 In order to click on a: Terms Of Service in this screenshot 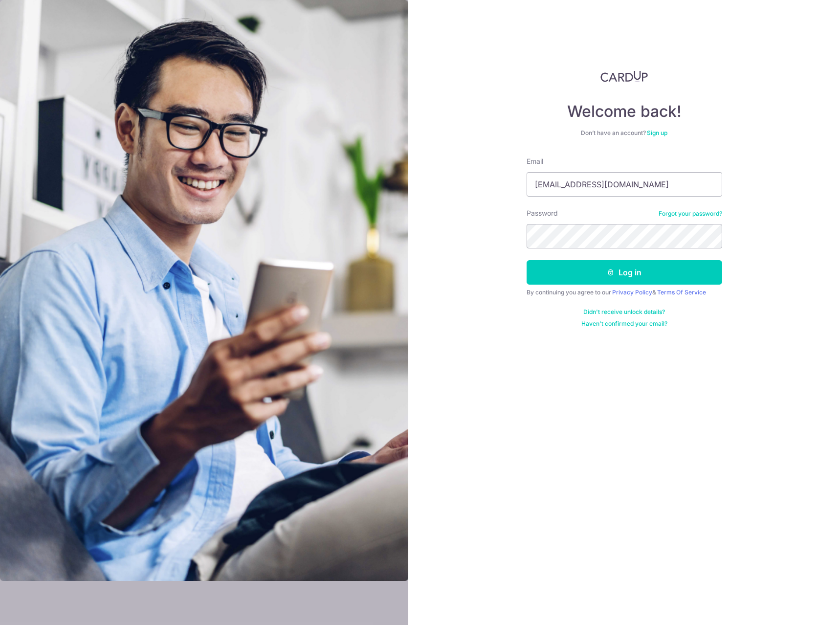, I will do `click(681, 292)`.